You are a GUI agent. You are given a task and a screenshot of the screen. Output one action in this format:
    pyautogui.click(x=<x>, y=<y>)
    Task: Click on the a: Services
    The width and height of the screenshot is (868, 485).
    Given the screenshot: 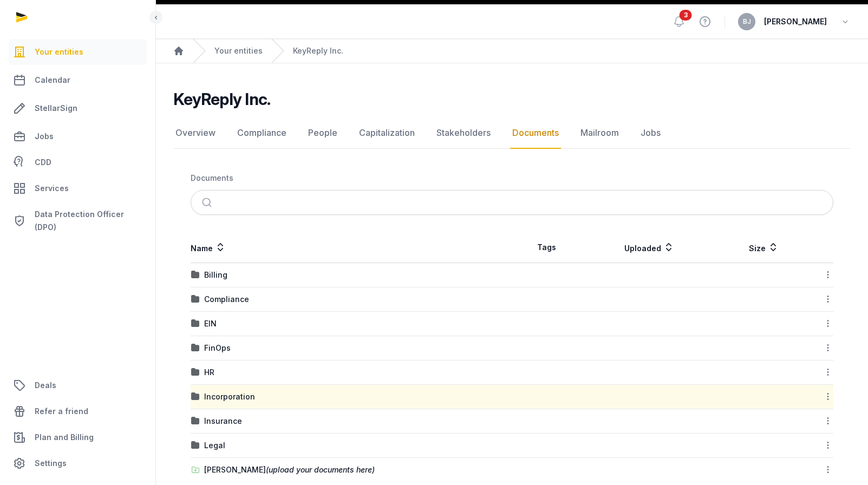 What is the action you would take?
    pyautogui.click(x=77, y=188)
    